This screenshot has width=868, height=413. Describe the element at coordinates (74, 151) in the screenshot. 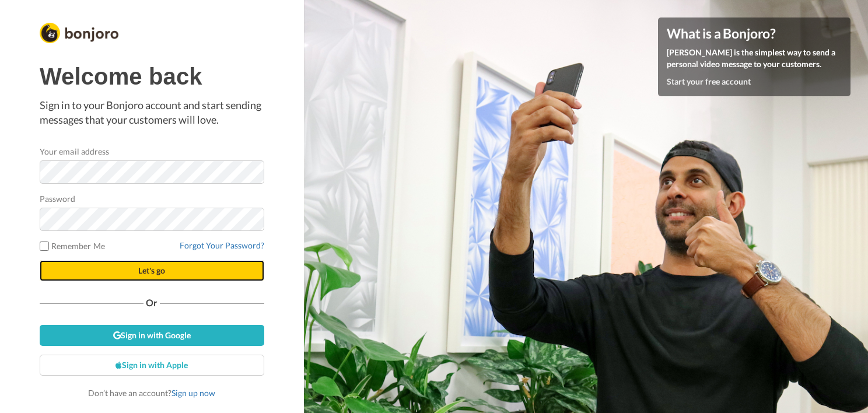

I see `label: Your email address` at that location.